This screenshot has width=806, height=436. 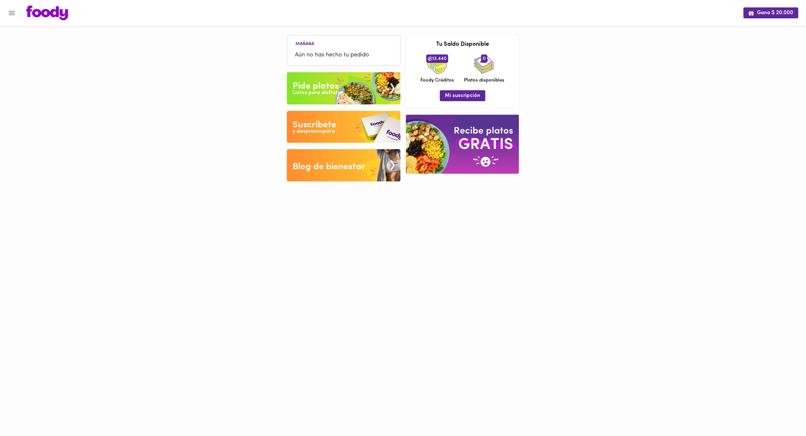 I want to click on span: Platos disponibles, so click(x=484, y=80).